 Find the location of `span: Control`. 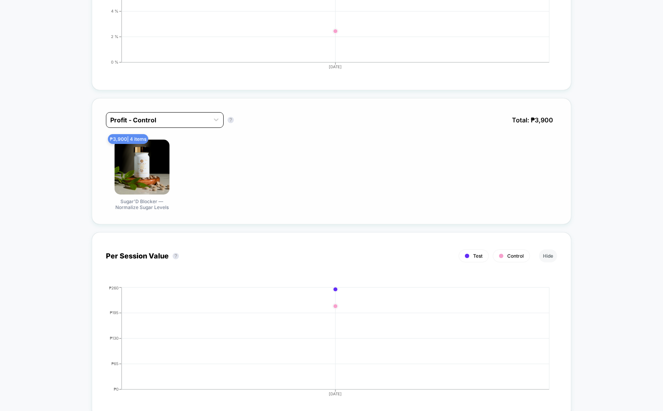

span: Control is located at coordinates (516, 256).